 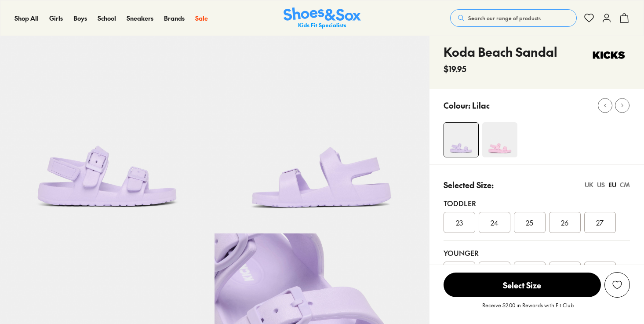 What do you see at coordinates (528, 309) in the screenshot?
I see `p: Receive $2.00 in Rewards with Fit Club` at bounding box center [528, 309].